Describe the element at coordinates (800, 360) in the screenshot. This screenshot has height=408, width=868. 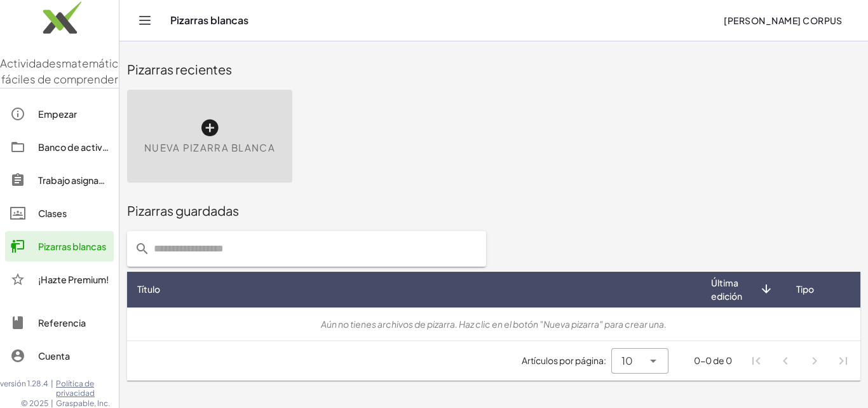
I see `nav: Navegación de paginación` at that location.